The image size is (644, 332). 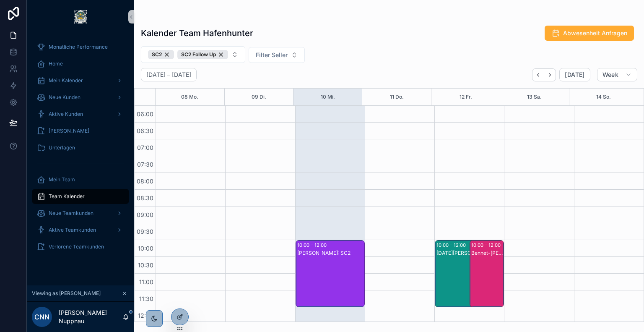 I want to click on span: 09:00, so click(x=145, y=214).